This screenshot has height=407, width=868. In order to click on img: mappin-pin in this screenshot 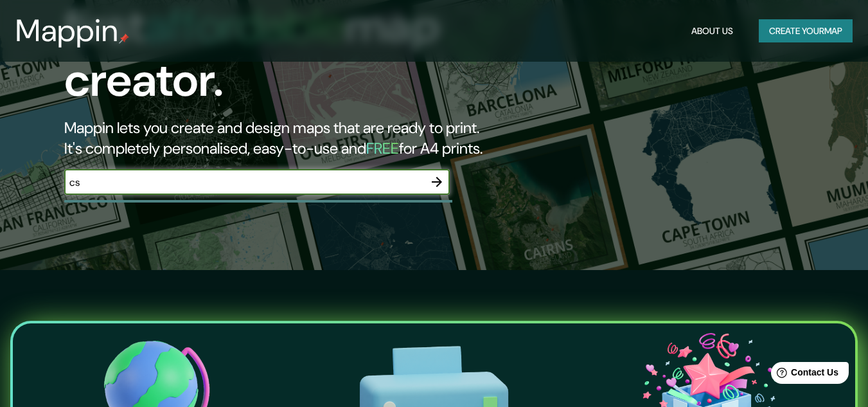, I will do `click(124, 39)`.